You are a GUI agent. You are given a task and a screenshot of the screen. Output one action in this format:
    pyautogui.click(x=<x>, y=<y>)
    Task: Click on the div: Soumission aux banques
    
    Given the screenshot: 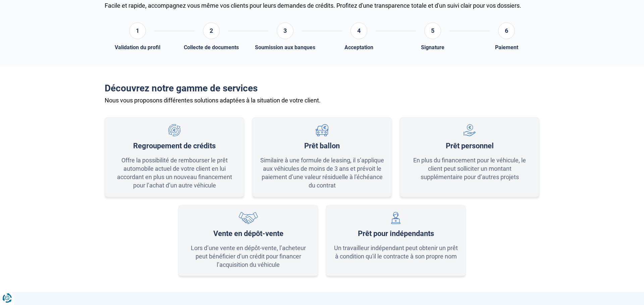 What is the action you would take?
    pyautogui.click(x=285, y=47)
    